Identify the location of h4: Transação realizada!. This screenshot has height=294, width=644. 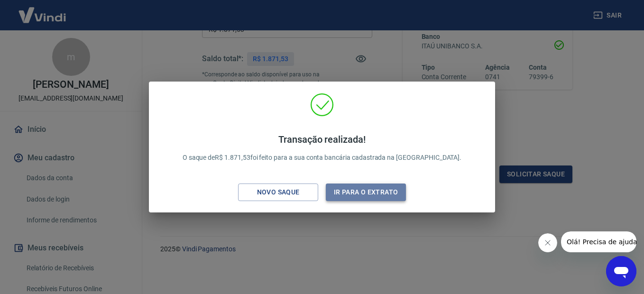
(322, 140).